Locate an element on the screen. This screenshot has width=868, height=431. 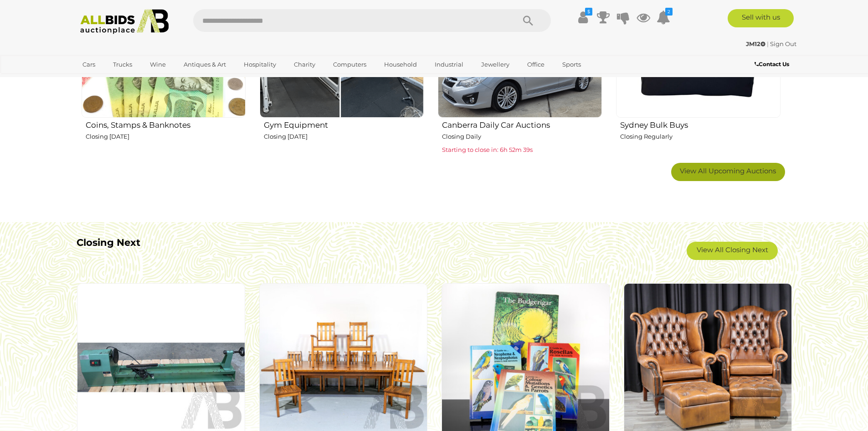
a: Contact Us is located at coordinates (773, 64).